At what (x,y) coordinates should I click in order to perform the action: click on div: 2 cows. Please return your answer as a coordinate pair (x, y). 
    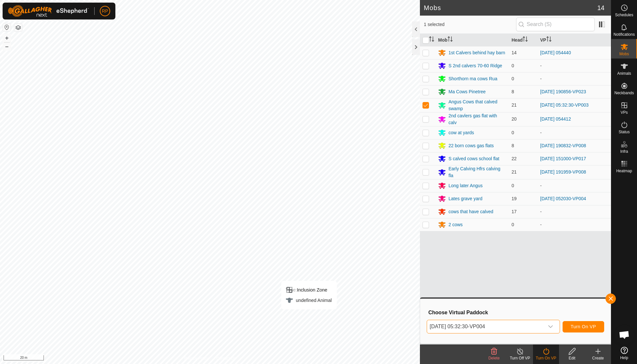
    Looking at the image, I should click on (456, 224).